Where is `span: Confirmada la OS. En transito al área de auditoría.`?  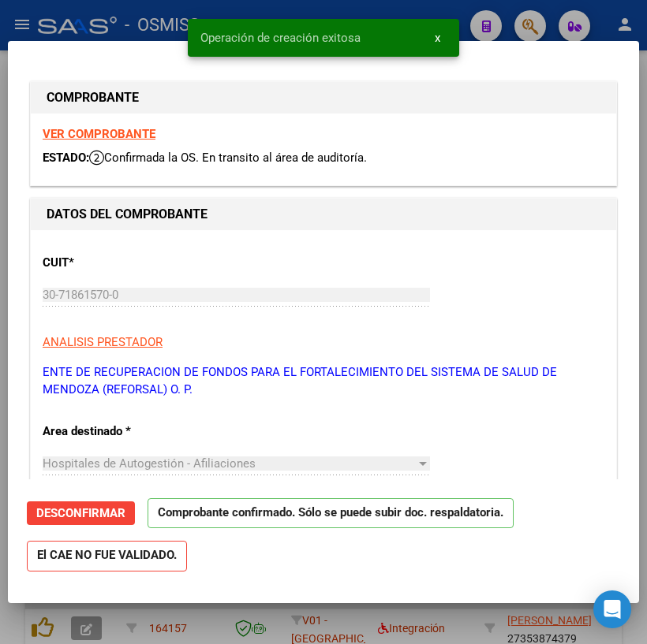
span: Confirmada la OS. En transito al área de auditoría. is located at coordinates (228, 158).